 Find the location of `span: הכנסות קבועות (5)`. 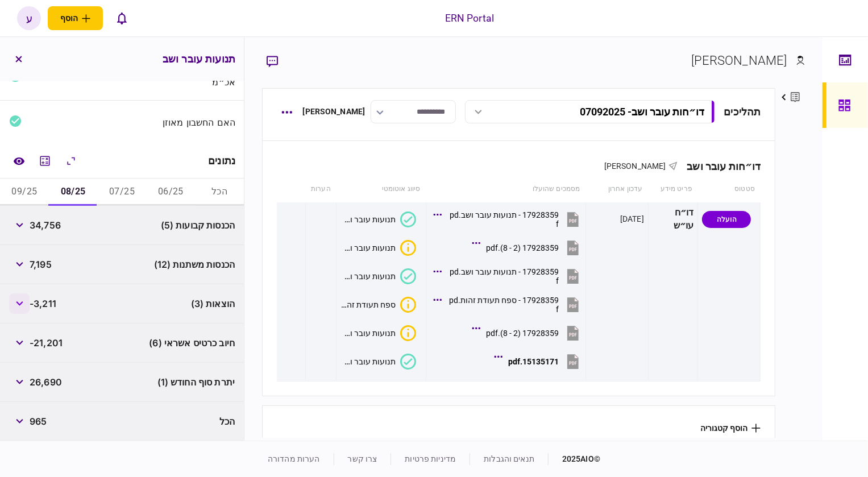

span: הכנסות קבועות (5) is located at coordinates (198, 225).